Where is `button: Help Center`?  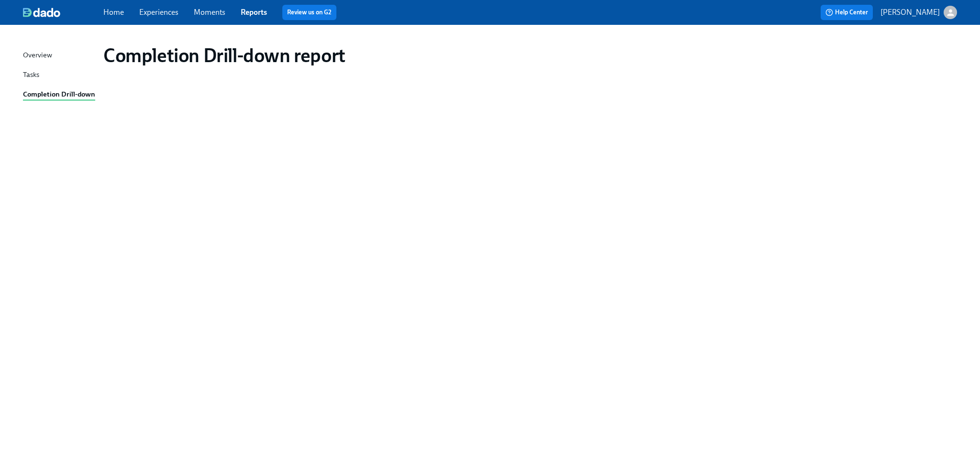 button: Help Center is located at coordinates (847, 12).